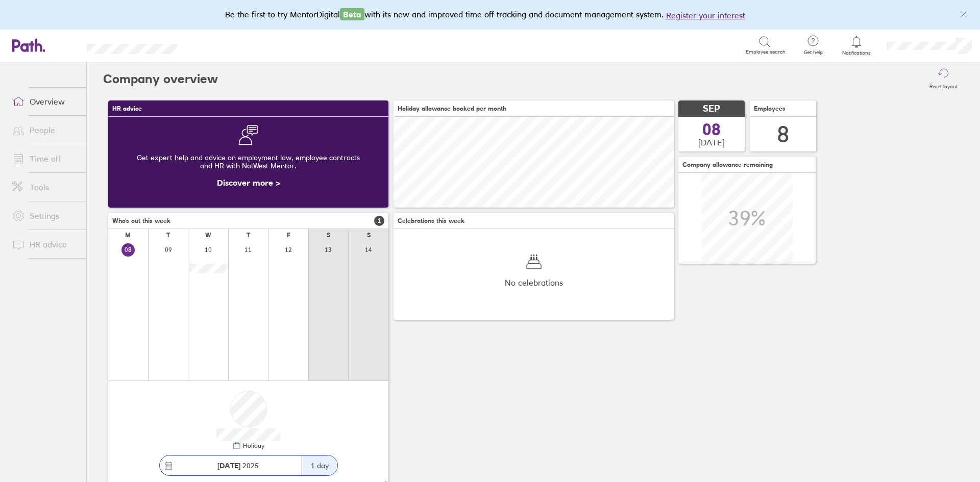  What do you see at coordinates (705, 15) in the screenshot?
I see `button: Register your interest` at bounding box center [705, 15].